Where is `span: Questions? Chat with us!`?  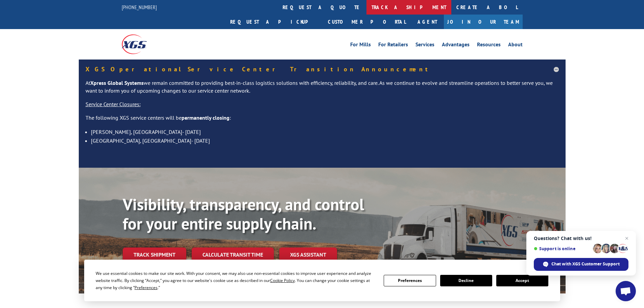
span: Questions? Chat with us! is located at coordinates (581, 238).